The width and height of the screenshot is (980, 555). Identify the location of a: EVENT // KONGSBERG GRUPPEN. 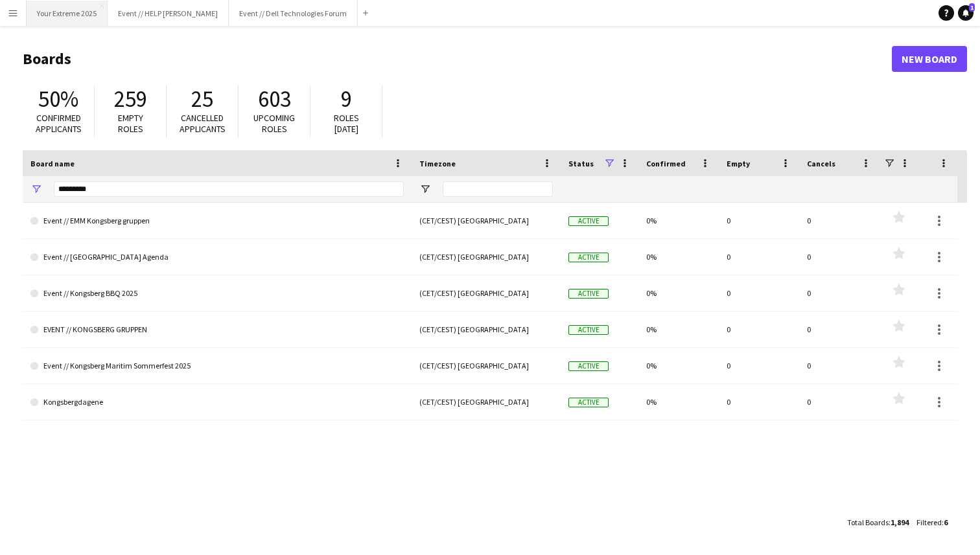
(217, 329).